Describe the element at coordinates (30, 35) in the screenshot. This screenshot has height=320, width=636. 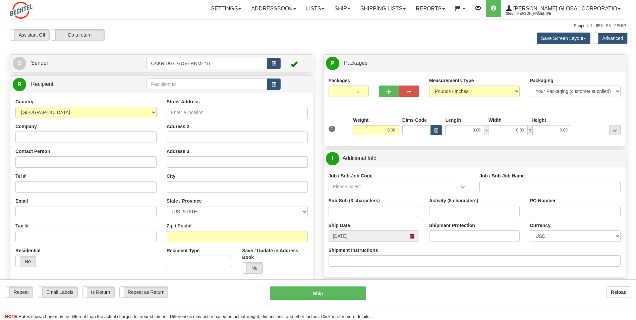
I see `label: Assistant Off` at that location.